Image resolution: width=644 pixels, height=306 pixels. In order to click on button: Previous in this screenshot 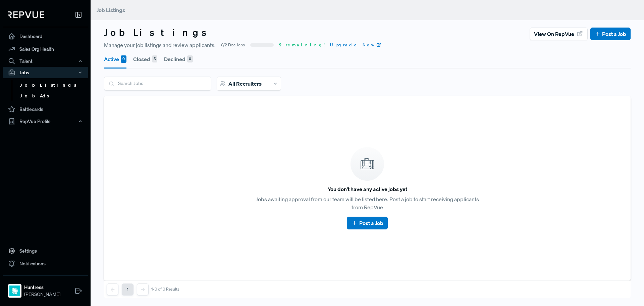, I will do `click(112, 289)`.